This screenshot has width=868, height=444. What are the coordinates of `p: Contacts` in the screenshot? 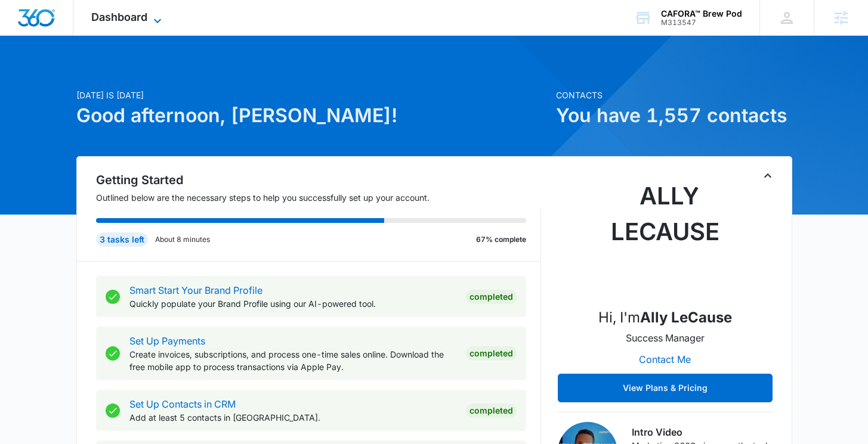 It's located at (674, 94).